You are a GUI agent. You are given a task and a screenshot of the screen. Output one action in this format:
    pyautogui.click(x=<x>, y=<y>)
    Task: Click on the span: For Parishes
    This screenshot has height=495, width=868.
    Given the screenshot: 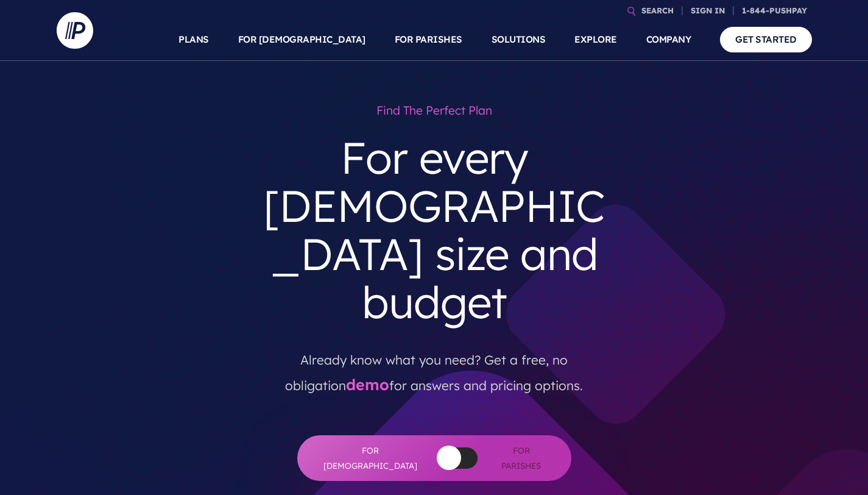 What is the action you would take?
    pyautogui.click(x=521, y=458)
    